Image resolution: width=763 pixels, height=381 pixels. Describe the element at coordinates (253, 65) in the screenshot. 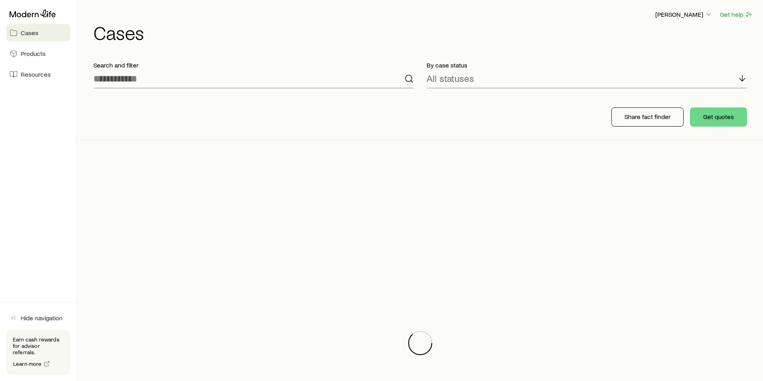

I see `p: Search and filter` at that location.